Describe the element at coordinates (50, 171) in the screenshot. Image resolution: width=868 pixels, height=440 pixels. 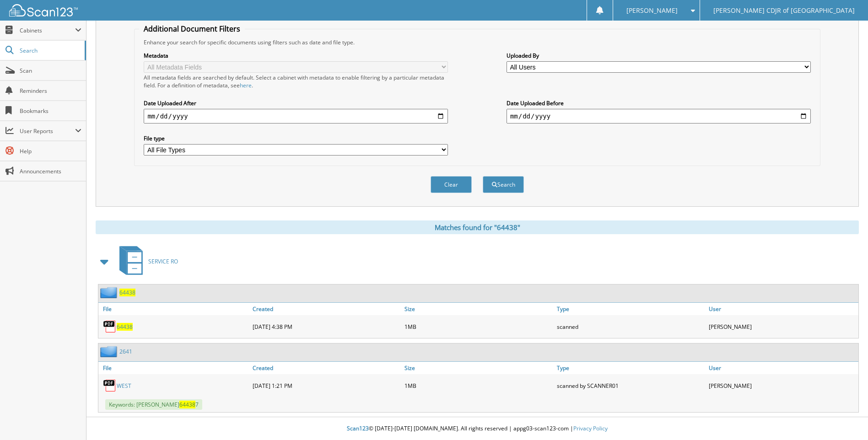
I see `span: Announcements` at that location.